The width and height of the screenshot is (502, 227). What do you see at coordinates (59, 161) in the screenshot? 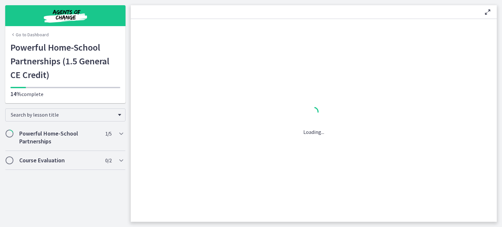
I see `h2: Course Evaluation` at bounding box center [59, 161].